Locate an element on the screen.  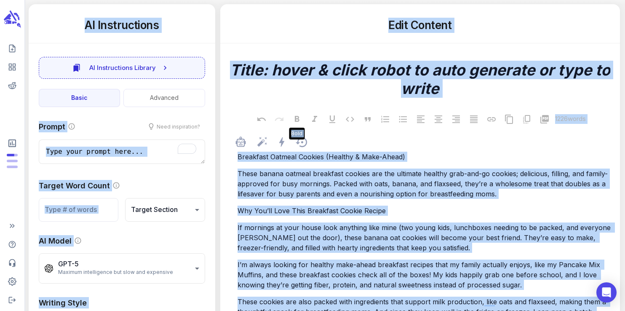
p: AI Model is located at coordinates (55, 241).